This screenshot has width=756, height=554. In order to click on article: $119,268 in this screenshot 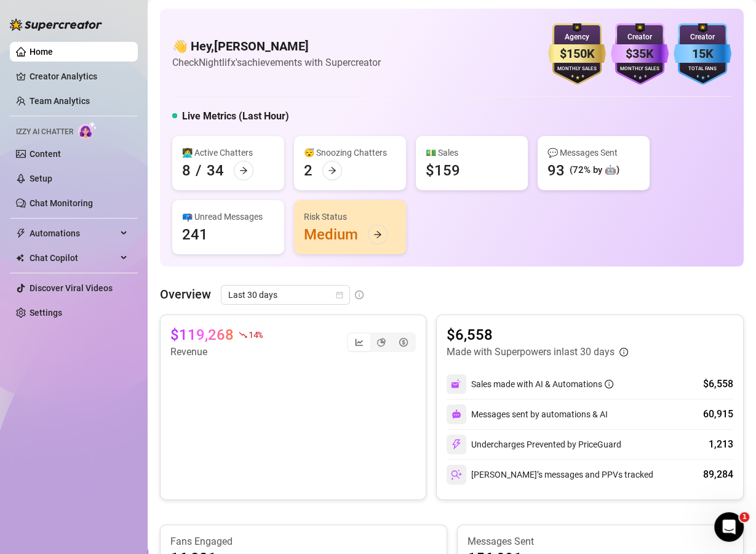, I will do `click(202, 335)`.